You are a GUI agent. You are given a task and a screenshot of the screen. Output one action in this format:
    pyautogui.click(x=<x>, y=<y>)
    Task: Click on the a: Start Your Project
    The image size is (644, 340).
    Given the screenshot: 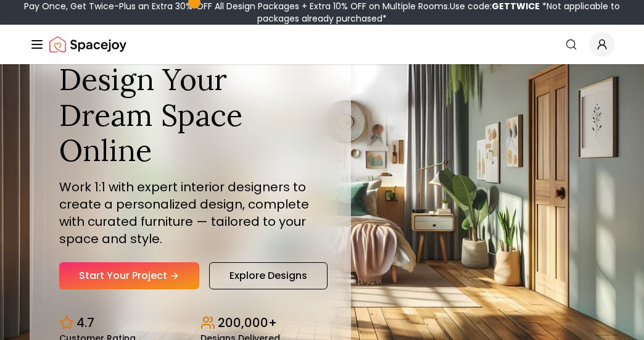 What is the action you would take?
    pyautogui.click(x=129, y=275)
    